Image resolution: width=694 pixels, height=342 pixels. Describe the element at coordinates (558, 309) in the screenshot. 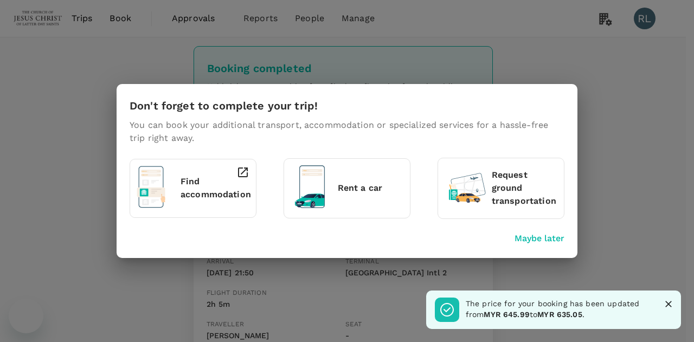

I see `p: The price for your booking has been updated from to .` at that location.